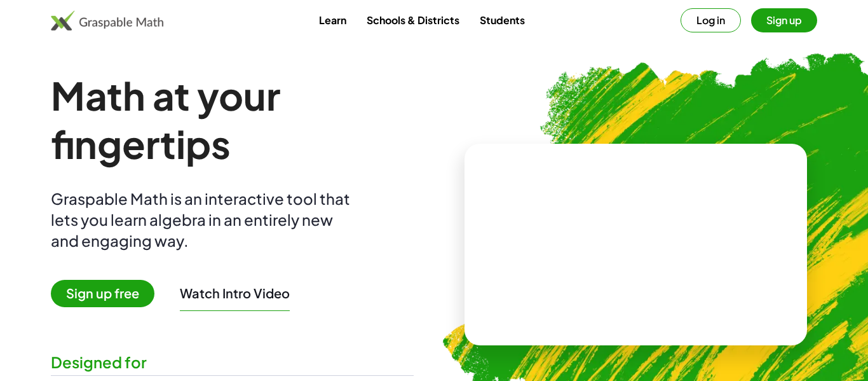 The height and width of the screenshot is (381, 868). I want to click on video: What is this? This is dynamic math notation. Dynamic math notation plays a central role in how Gr..., so click(636, 244).